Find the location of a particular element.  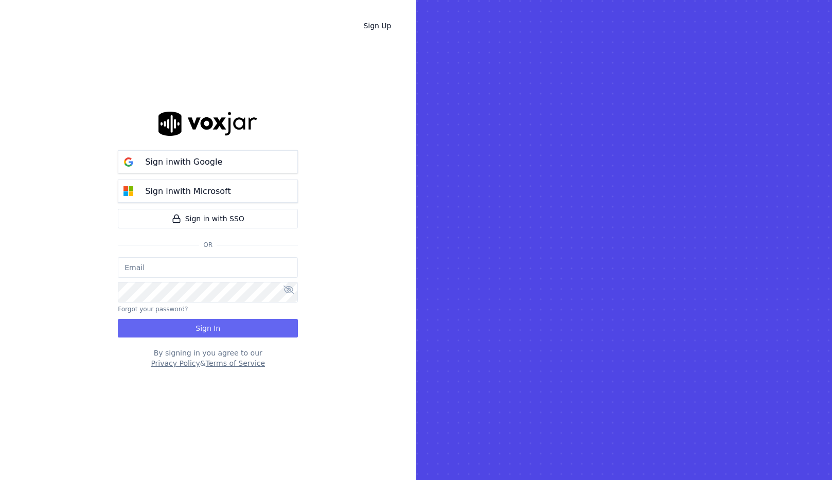

button: Sign inwith Microsoft is located at coordinates (208, 191).